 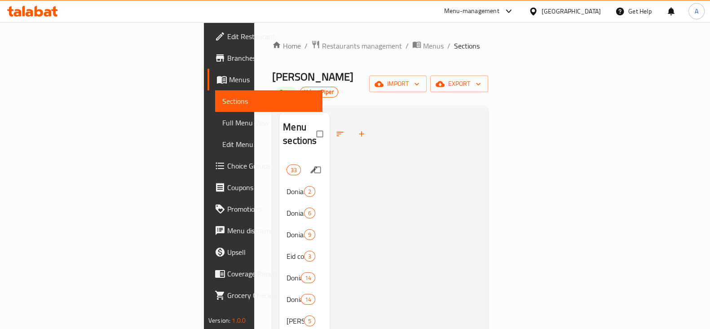 What do you see at coordinates (398, 84) in the screenshot?
I see `span: import` at bounding box center [398, 84].